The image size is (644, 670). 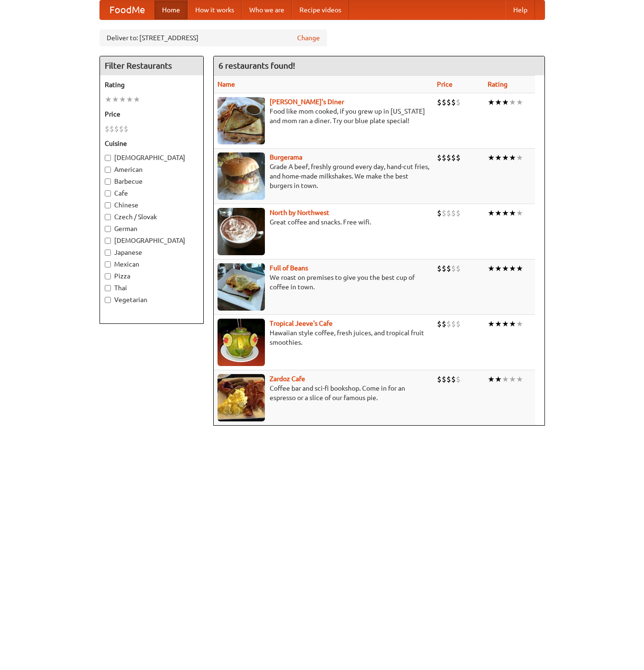 What do you see at coordinates (152, 264) in the screenshot?
I see `label: Mexican` at bounding box center [152, 264].